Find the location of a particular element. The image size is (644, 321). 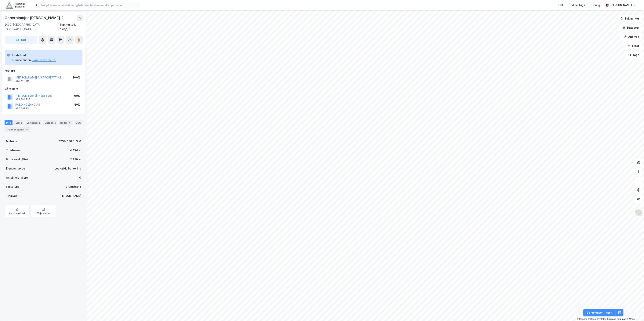

div: Leietakere is located at coordinates (33, 123).